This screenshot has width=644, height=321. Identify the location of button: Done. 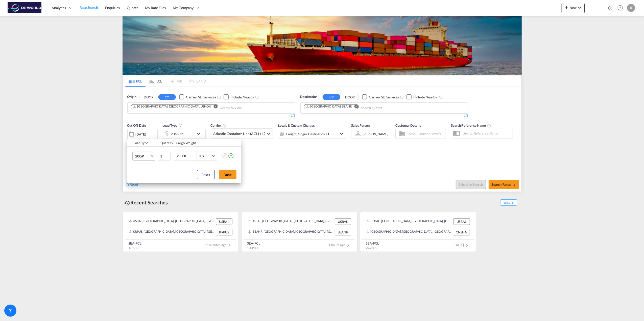
(228, 174).